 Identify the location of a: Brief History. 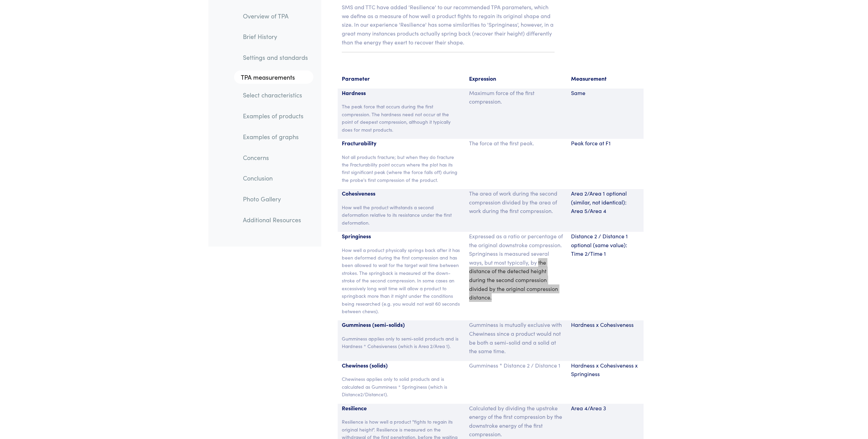
(276, 37).